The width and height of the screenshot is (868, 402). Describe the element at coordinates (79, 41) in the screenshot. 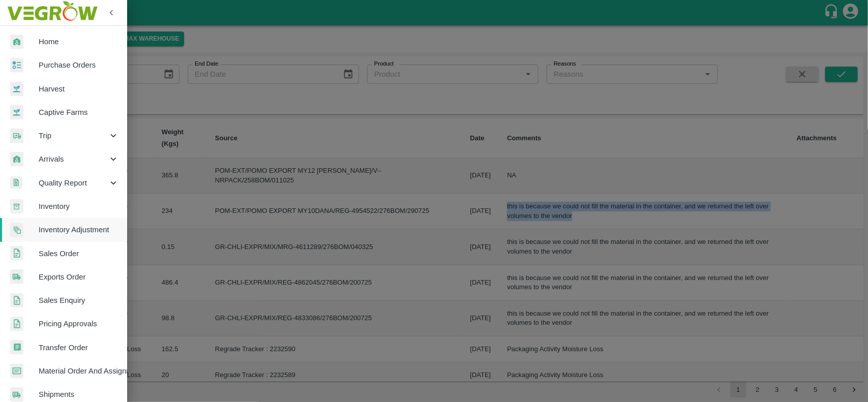

I see `span: Home` at that location.